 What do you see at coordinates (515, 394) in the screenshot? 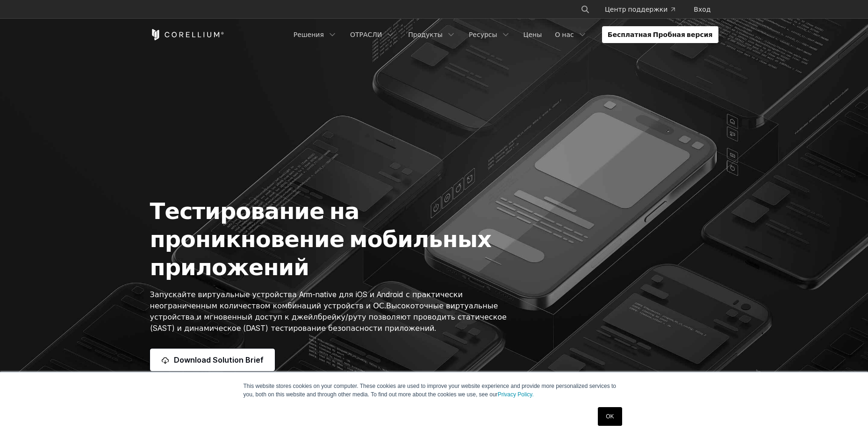
I see `a: Privacy Policy.` at bounding box center [515, 394].